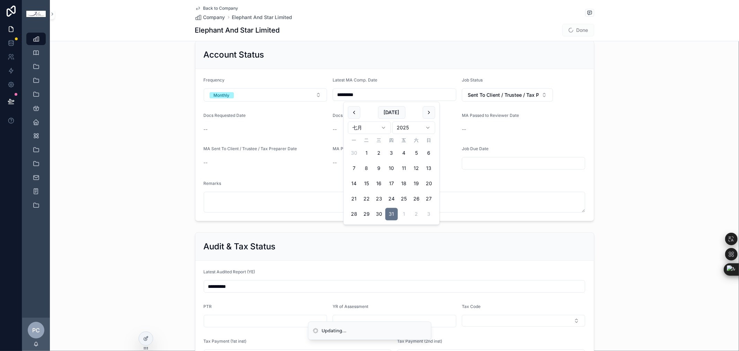 Image resolution: width=739 pixels, height=351 pixels. What do you see at coordinates (417, 184) in the screenshot?
I see `button: 2025年7月19日 星期六` at bounding box center [417, 184].